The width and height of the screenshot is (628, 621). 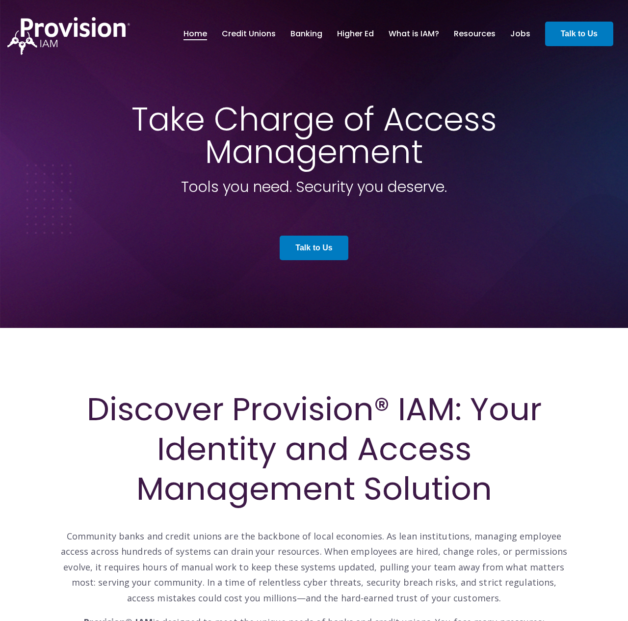 I want to click on a: Jobs, so click(x=520, y=34).